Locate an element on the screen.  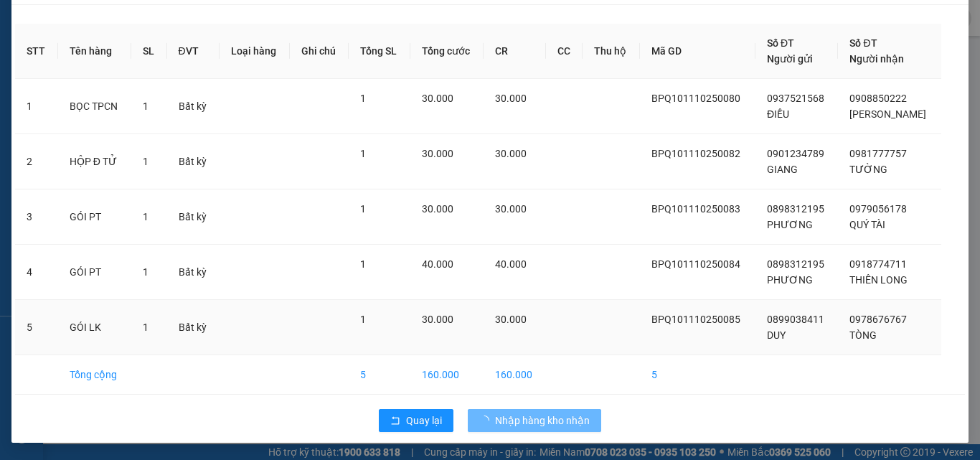
span: TƯỜNG is located at coordinates (868, 169).